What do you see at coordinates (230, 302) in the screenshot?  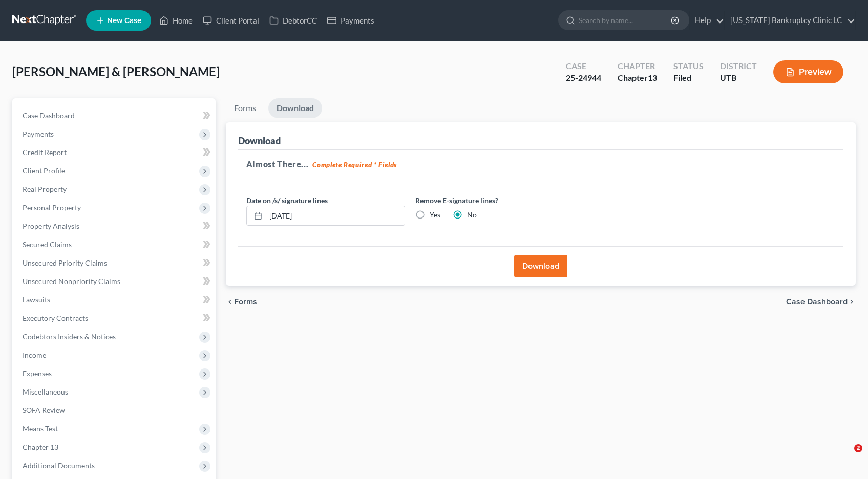 I see `i: chevron_left` at bounding box center [230, 302].